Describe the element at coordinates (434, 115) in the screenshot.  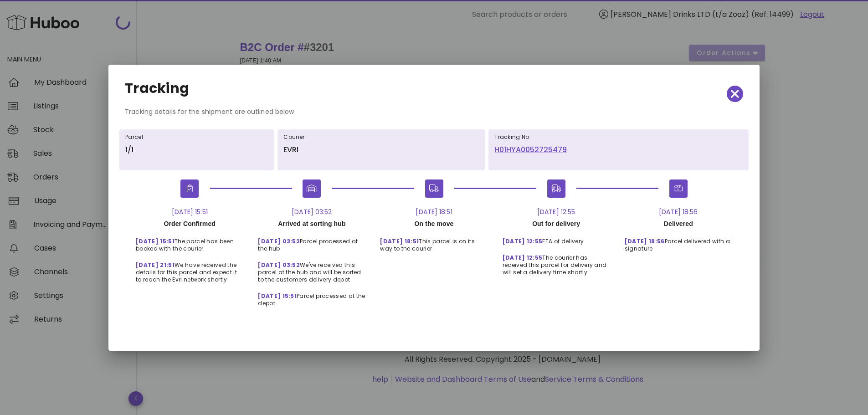
I see `div: Tracking details for the shipment are outlined below` at that location.